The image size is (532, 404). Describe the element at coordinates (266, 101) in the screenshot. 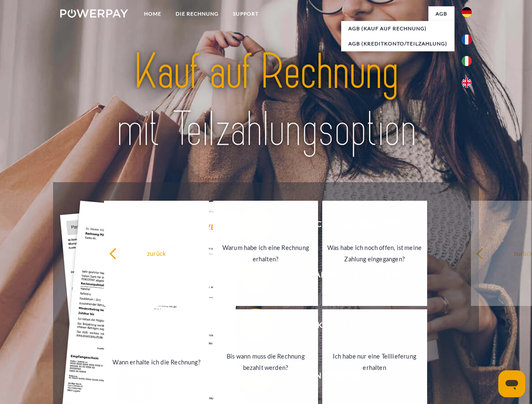

I see `img: title-powerpay_de.svg` at that location.